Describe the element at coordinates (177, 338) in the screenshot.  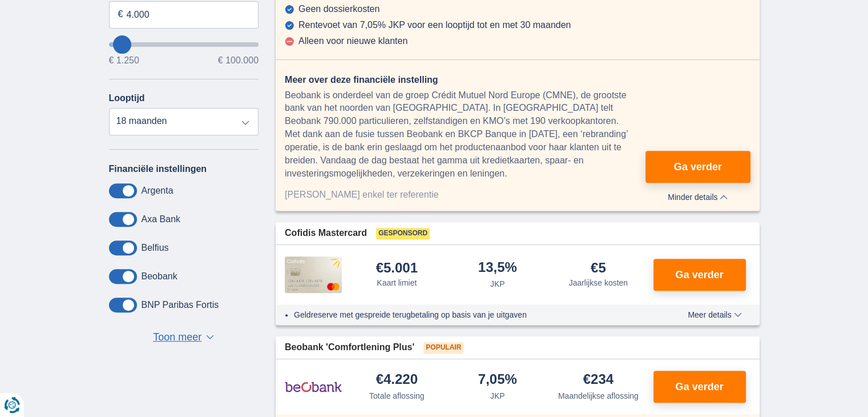
I see `span: Toon meer` at that location.